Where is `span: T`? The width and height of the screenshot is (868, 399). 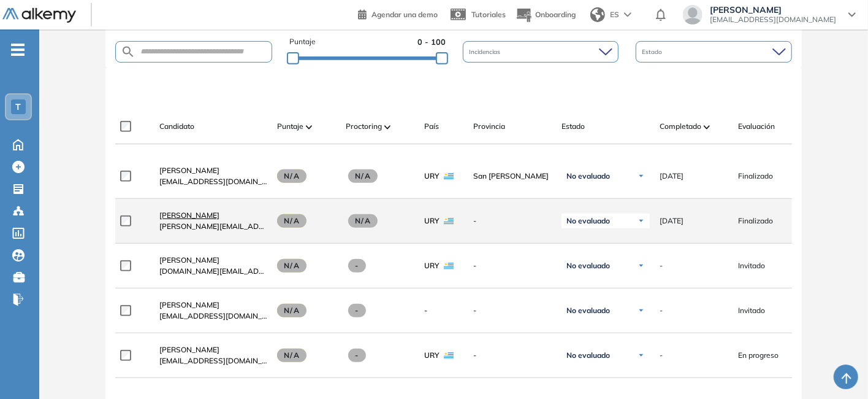 span: T is located at coordinates (19, 107).